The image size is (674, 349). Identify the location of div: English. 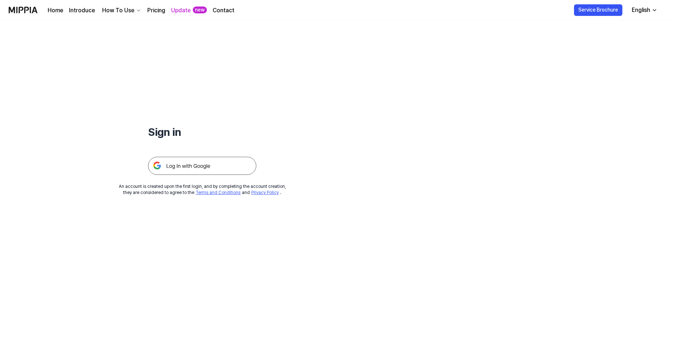
(641, 10).